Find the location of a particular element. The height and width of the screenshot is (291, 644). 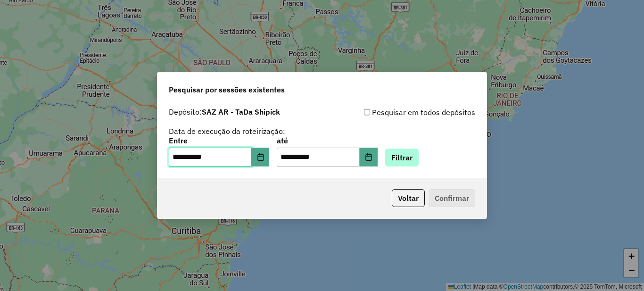

button: Voltar is located at coordinates (408, 198).